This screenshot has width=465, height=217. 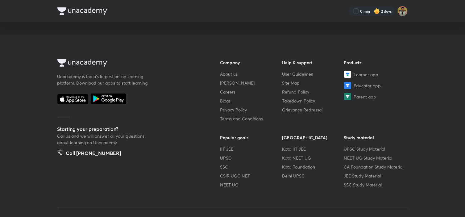 What do you see at coordinates (313, 62) in the screenshot?
I see `h6: Help & support` at bounding box center [313, 62].